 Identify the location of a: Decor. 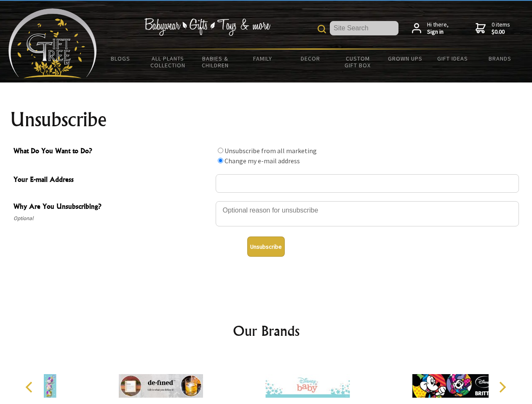
(310, 58).